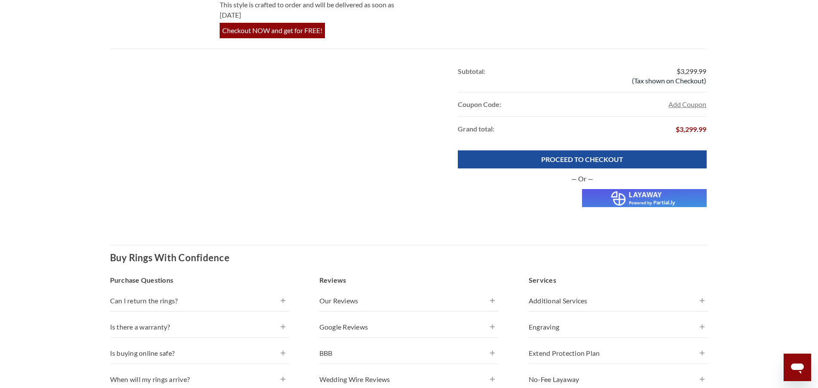 The height and width of the screenshot is (388, 818). What do you see at coordinates (272, 31) in the screenshot?
I see `span: Checkout NOW and get for FREE!` at bounding box center [272, 31].